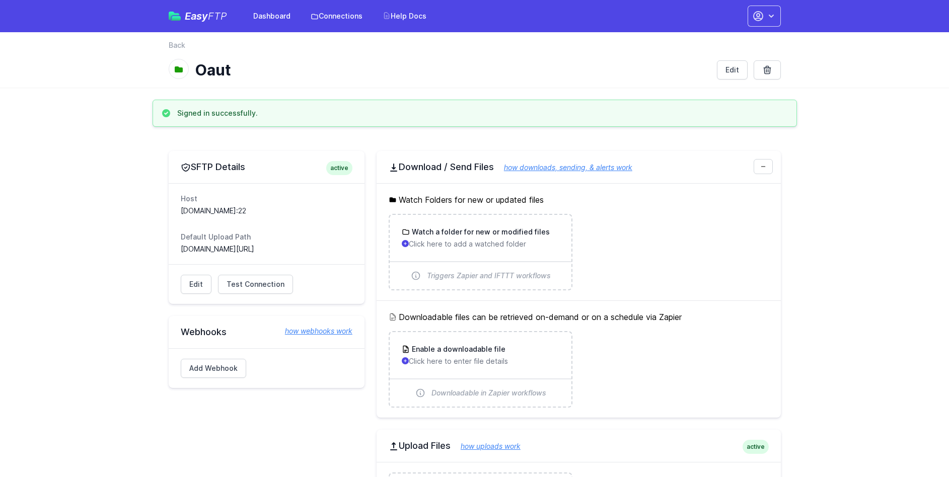 This screenshot has height=477, width=949. What do you see at coordinates (255, 284) in the screenshot?
I see `a: Test Connection` at bounding box center [255, 284].